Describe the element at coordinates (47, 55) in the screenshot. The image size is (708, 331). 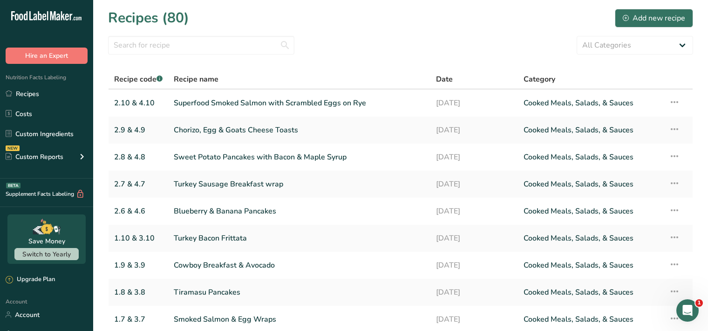
I see `button: Hire an Expert` at that location.